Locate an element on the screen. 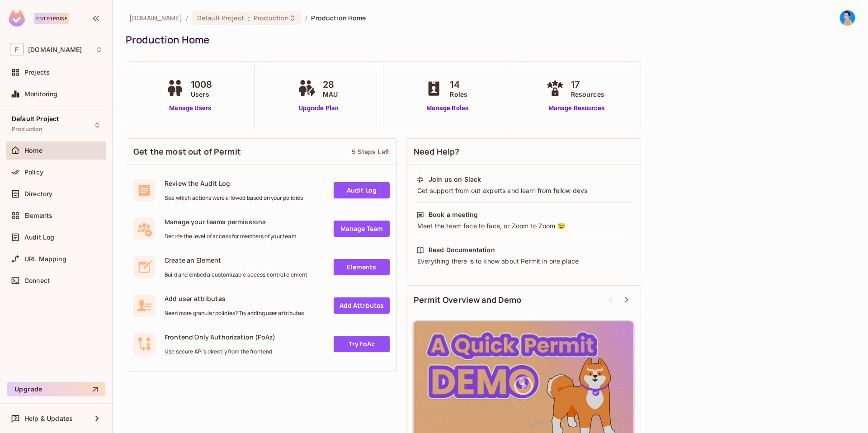  span: Add user attributes is located at coordinates (234, 299).